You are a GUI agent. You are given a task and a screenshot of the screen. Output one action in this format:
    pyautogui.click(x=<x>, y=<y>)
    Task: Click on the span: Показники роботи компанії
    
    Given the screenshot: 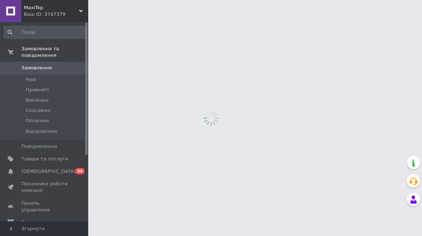 What is the action you would take?
    pyautogui.click(x=44, y=187)
    